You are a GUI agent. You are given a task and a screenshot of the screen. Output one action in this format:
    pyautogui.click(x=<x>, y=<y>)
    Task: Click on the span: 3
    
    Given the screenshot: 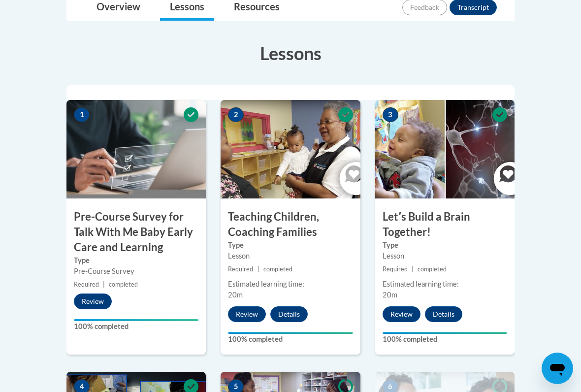 What is the action you would take?
    pyautogui.click(x=390, y=115)
    